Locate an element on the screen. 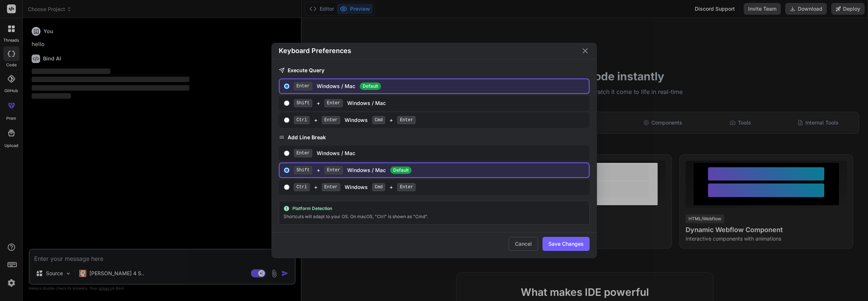 The height and width of the screenshot is (301, 868). h3: Execute Query is located at coordinates (434, 71).